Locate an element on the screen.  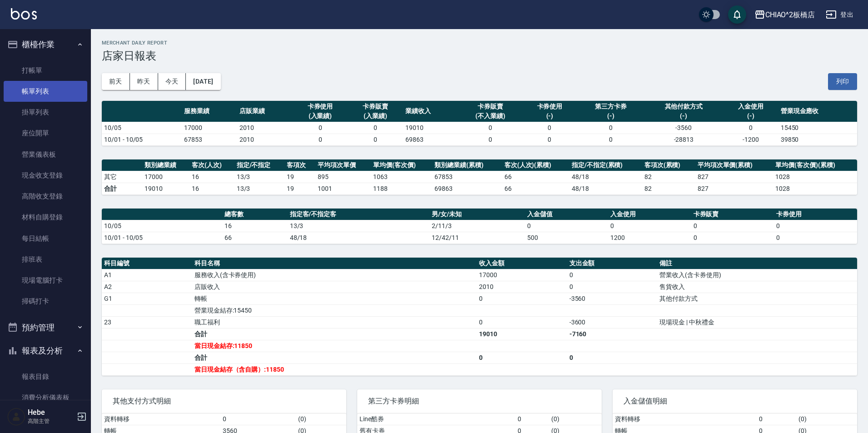
div: 第三方卡券 is located at coordinates (610, 106).